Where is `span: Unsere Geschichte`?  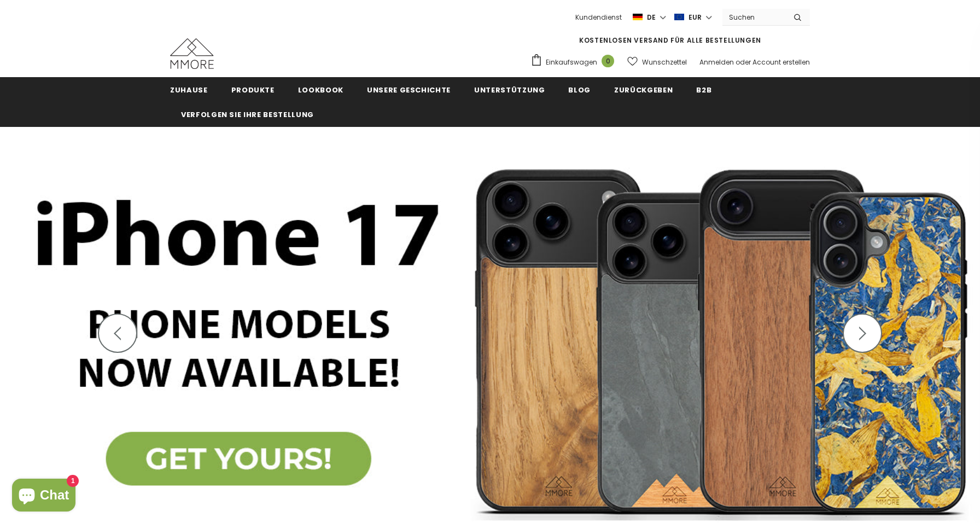 span: Unsere Geschichte is located at coordinates (409, 90).